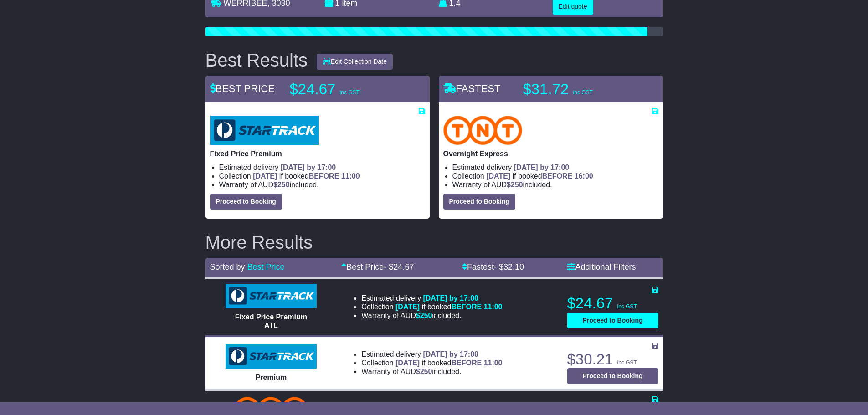 This screenshot has height=415, width=868. Describe the element at coordinates (434, 242) in the screenshot. I see `h2: More Results` at that location.